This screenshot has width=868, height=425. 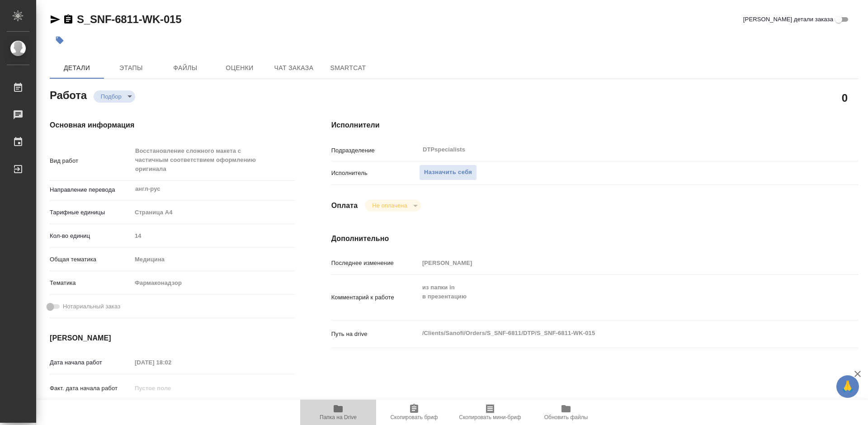 I want to click on span: Чат заказа, so click(x=294, y=68).